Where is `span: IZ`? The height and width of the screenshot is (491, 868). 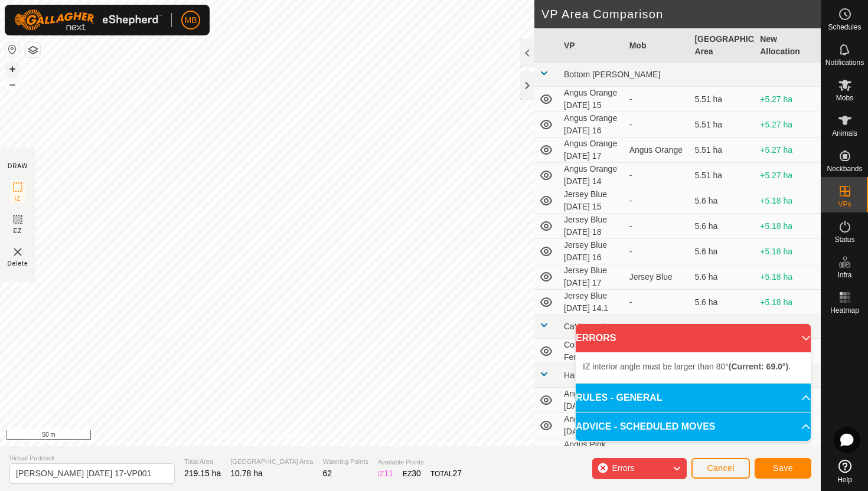
span: IZ is located at coordinates (18, 198).